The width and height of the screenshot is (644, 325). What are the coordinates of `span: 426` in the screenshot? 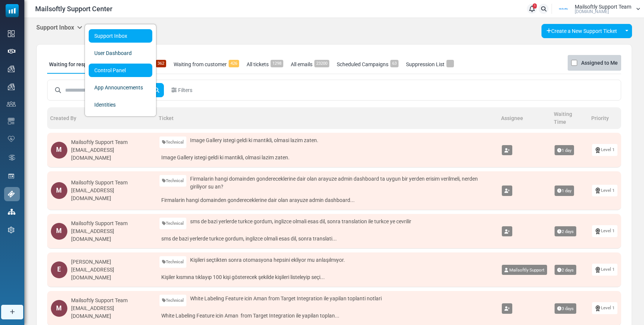 It's located at (234, 63).